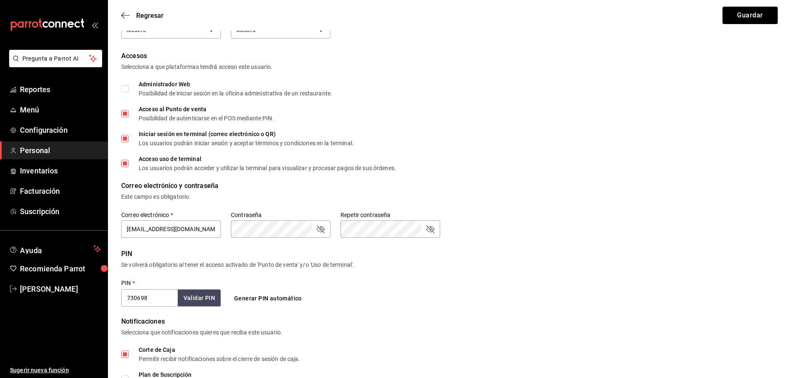  Describe the element at coordinates (56, 59) in the screenshot. I see `button: Pregunta a Parrot AI` at that location.